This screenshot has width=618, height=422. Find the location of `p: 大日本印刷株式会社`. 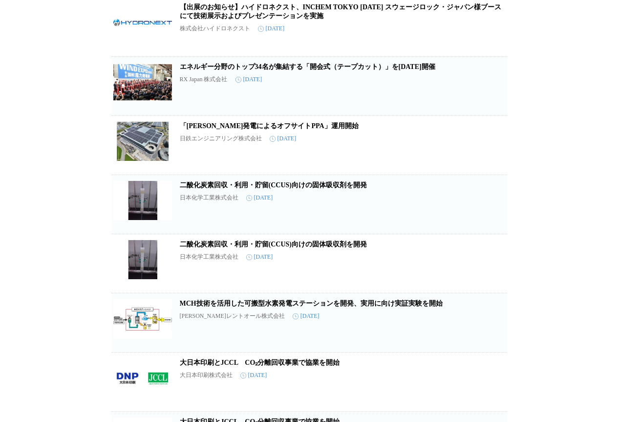

p: 大日本印刷株式会社 is located at coordinates (206, 375).